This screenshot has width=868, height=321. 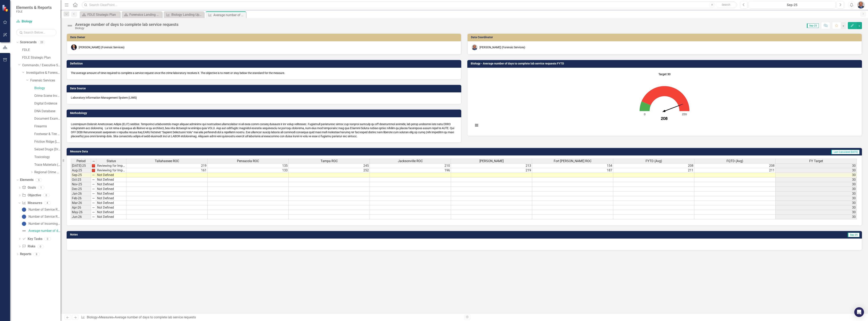 What do you see at coordinates (26, 254) in the screenshot?
I see `a: Reports` at bounding box center [26, 254].